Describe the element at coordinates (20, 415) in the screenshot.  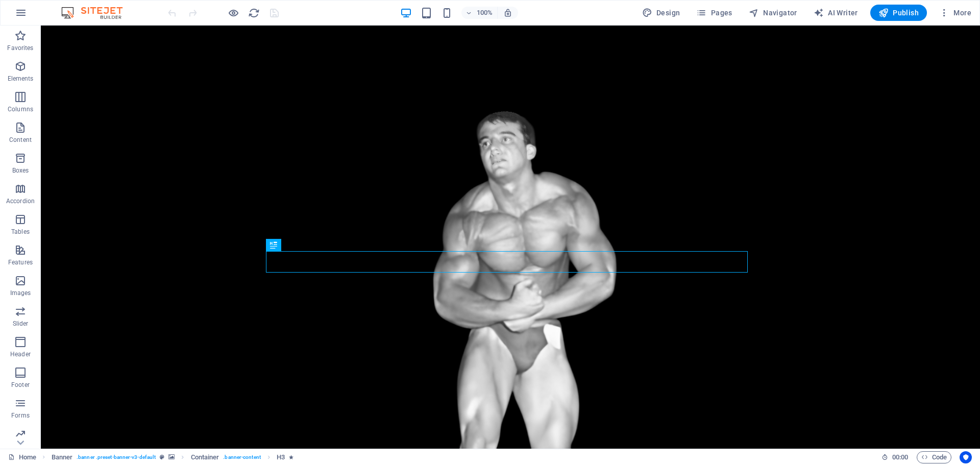
I see `p: Forms` at that location.